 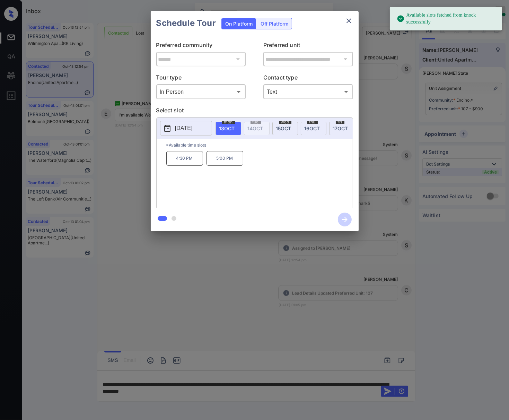 I want to click on div: Text, so click(x=308, y=92).